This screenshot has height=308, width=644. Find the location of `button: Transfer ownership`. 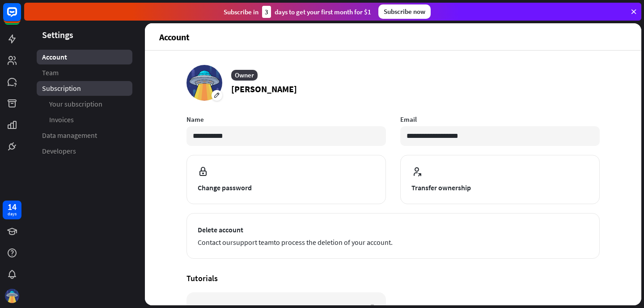

button: Transfer ownership is located at coordinates (500, 179).